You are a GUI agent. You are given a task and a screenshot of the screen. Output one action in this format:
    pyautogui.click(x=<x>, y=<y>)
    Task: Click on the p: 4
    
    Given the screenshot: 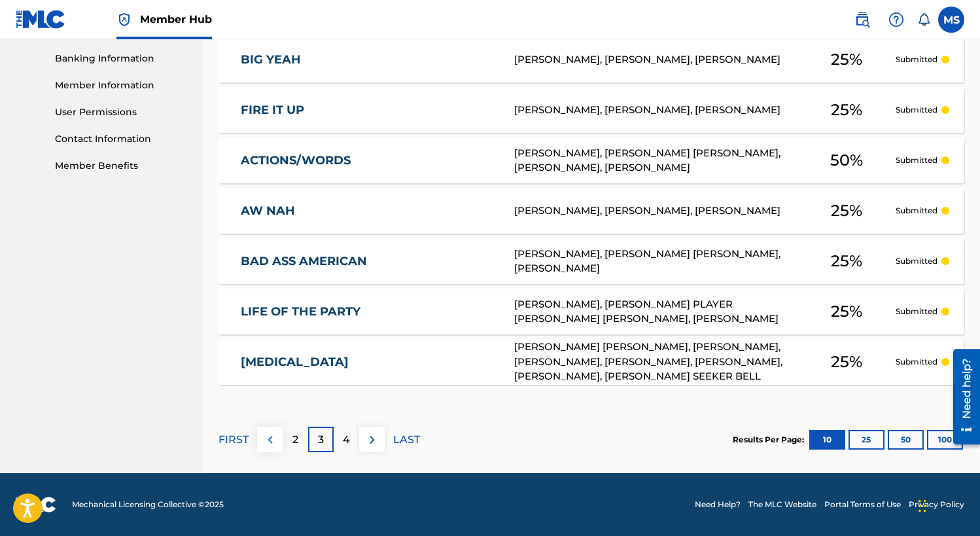 What is the action you would take?
    pyautogui.click(x=346, y=440)
    